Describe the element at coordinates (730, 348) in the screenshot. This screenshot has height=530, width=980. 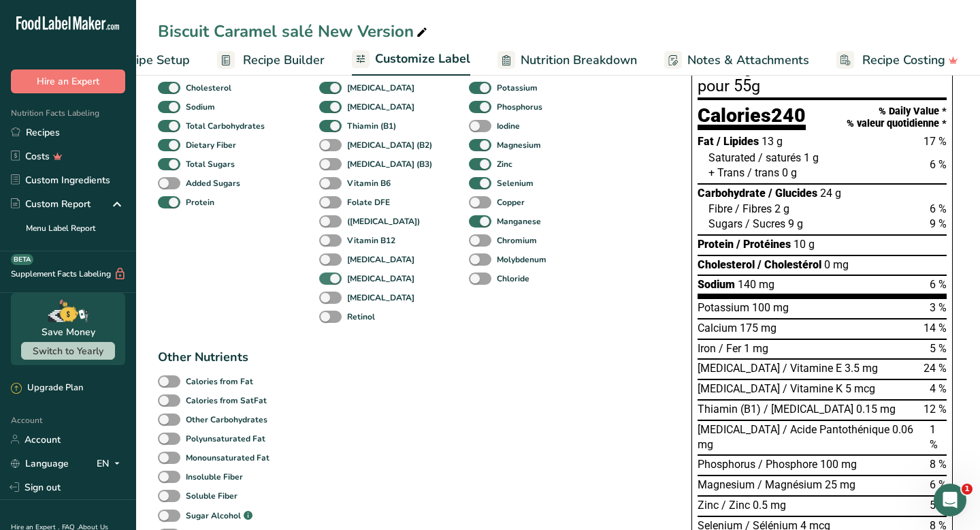
I see `span: / Fer` at that location.